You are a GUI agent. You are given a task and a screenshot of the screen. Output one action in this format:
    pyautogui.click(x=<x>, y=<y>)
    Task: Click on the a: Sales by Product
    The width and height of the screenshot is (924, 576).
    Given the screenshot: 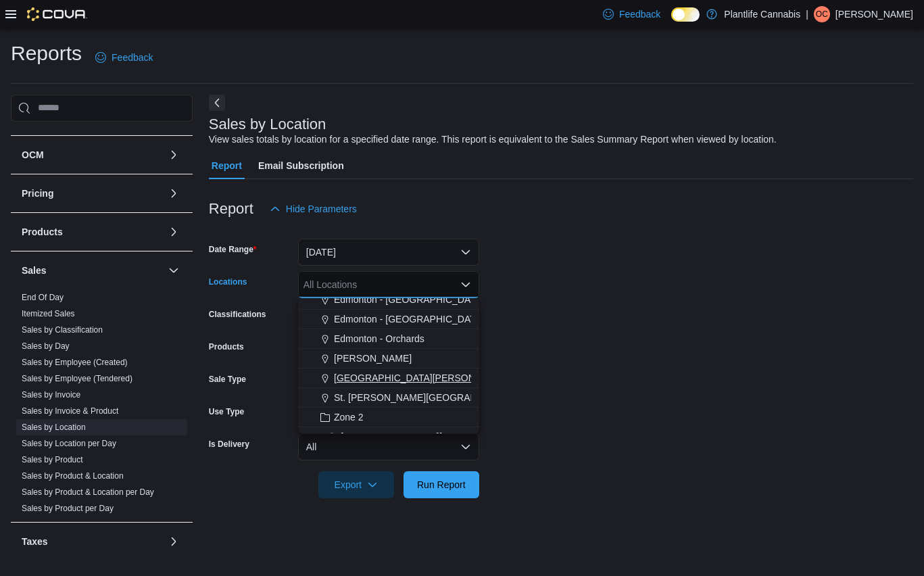 What is the action you would take?
    pyautogui.click(x=52, y=459)
    